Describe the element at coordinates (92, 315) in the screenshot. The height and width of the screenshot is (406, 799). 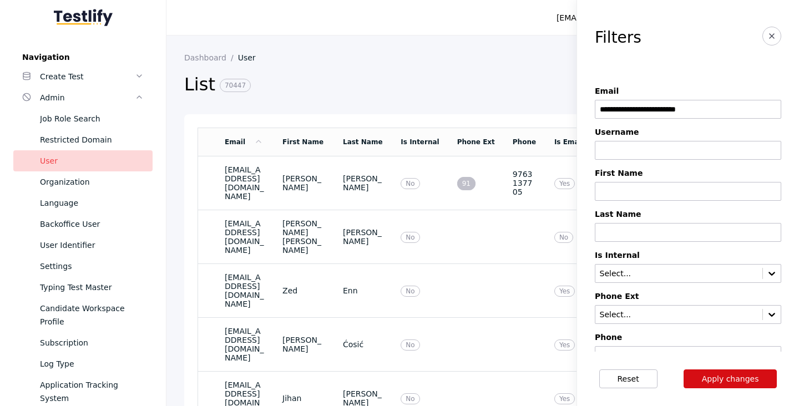
I see `div: Candidate Workspace Profile` at that location.